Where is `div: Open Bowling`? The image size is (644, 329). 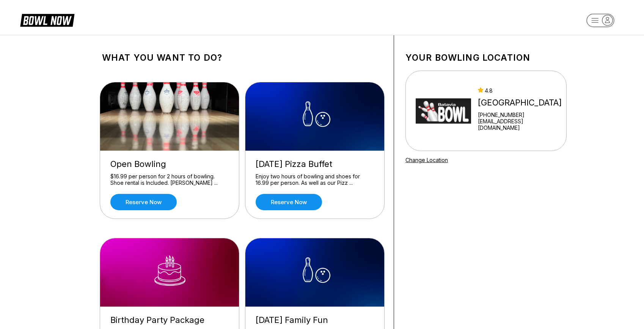 div: Open Bowling is located at coordinates (169, 164).